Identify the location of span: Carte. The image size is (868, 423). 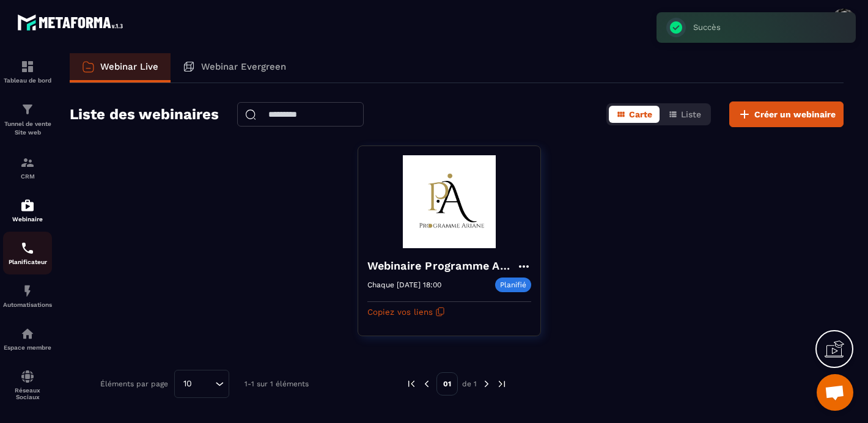
(640, 114).